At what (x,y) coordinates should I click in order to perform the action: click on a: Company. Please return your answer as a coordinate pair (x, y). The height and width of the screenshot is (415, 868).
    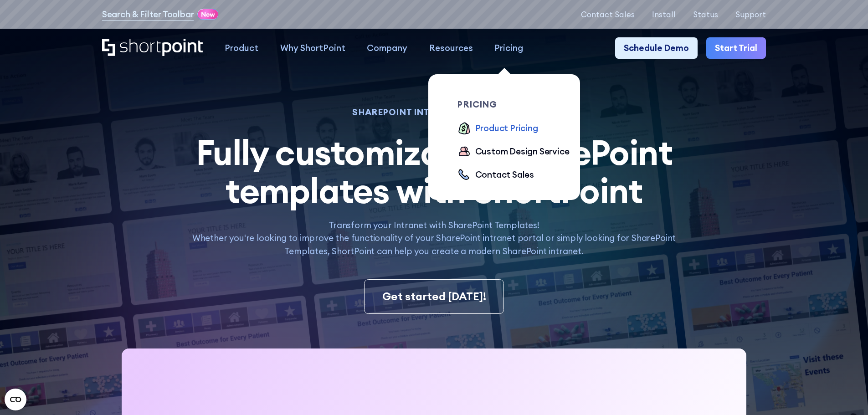
    Looking at the image, I should click on (387, 48).